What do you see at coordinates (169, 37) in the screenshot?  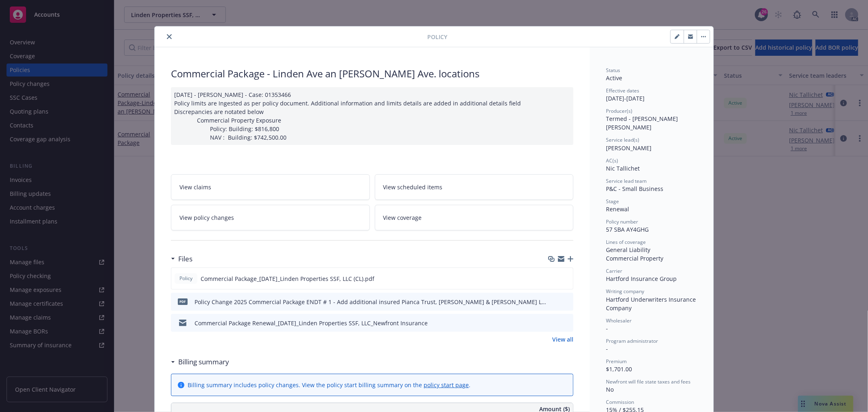 I see `button: close` at bounding box center [169, 37].